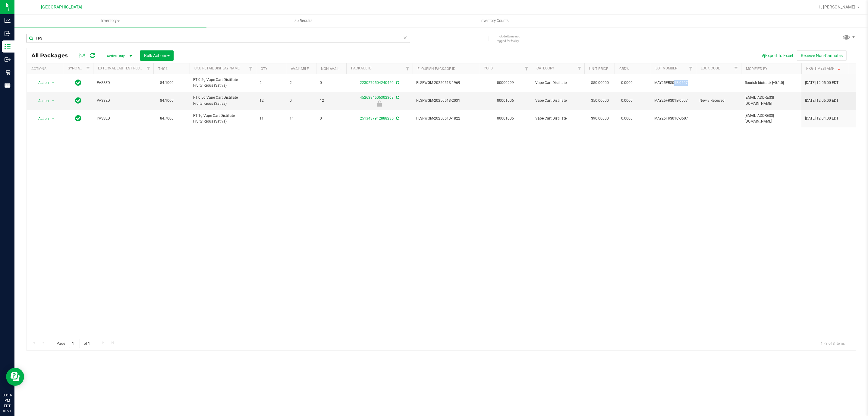 The height and width of the screenshot is (416, 868). Describe the element at coordinates (446, 83) in the screenshot. I see `span: FLSRWGM-20250513-1969` at that location.